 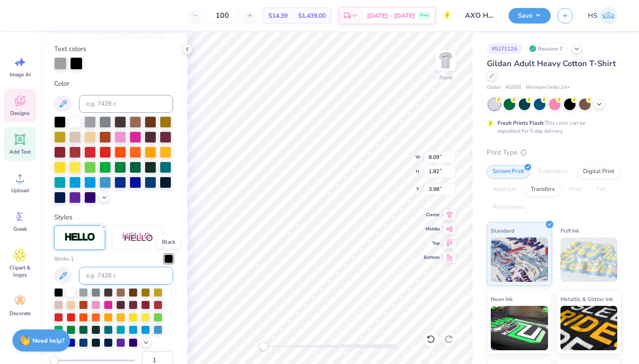 What do you see at coordinates (589, 259) in the screenshot?
I see `img: Puff Ink` at bounding box center [589, 259].